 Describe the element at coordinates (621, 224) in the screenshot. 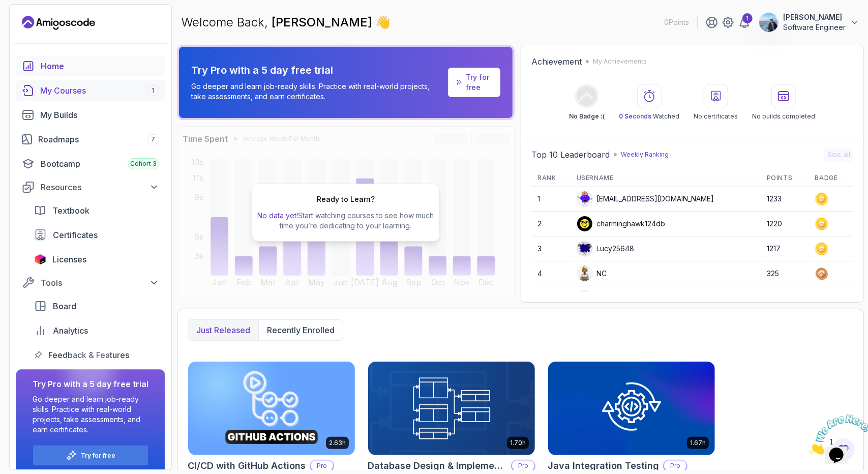

I see `div: charminghawk124db` at that location.